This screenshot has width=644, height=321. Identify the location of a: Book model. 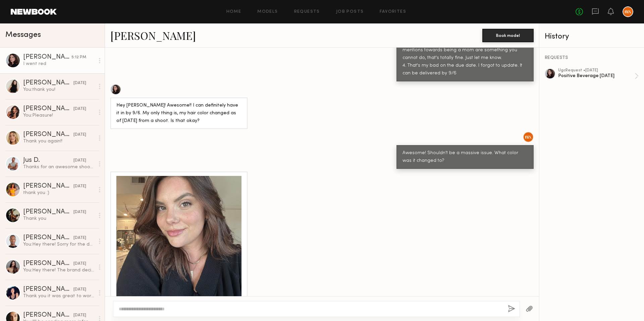
(508, 35).